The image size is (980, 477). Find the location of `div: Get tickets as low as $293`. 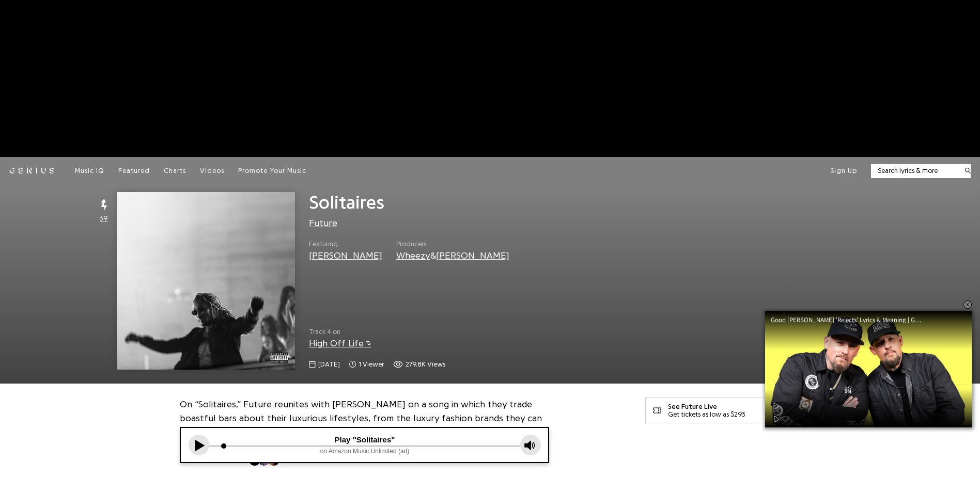

div: Get tickets as low as $293 is located at coordinates (707, 414).